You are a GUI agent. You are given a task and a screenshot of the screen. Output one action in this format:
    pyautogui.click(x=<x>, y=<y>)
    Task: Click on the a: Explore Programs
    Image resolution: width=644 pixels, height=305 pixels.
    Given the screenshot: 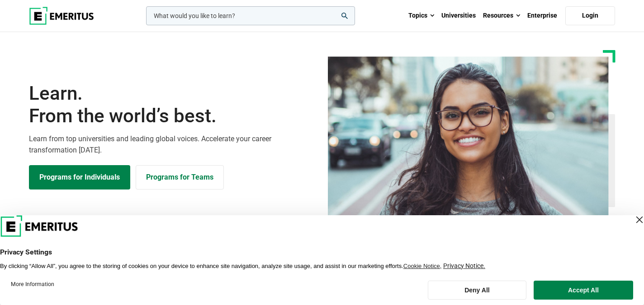 What is the action you would take?
    pyautogui.click(x=79, y=178)
    